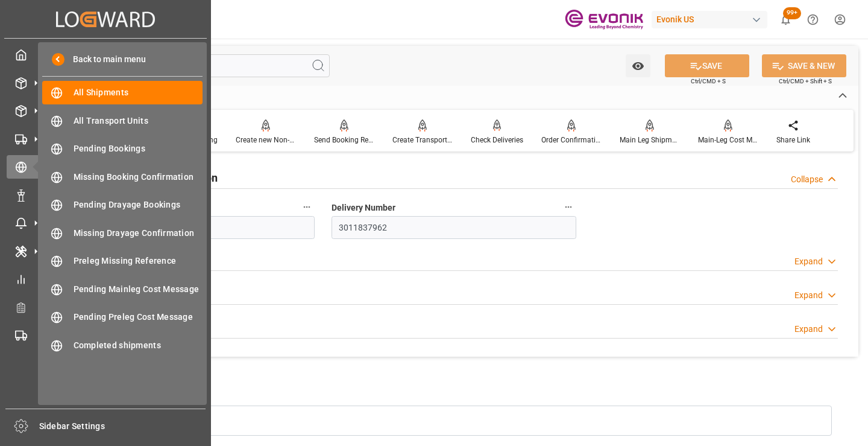 The width and height of the screenshot is (868, 446). I want to click on button: SAVE, so click(707, 66).